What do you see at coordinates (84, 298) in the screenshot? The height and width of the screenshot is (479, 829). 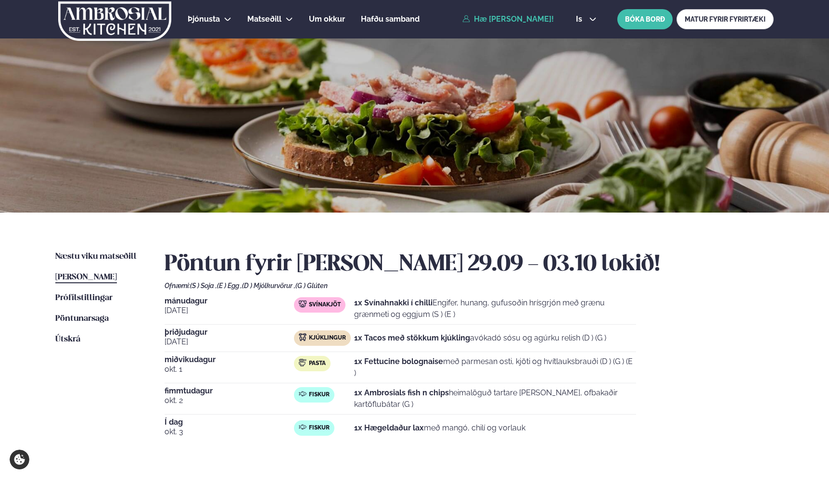 I see `span: Prófílstillingar` at bounding box center [84, 298].